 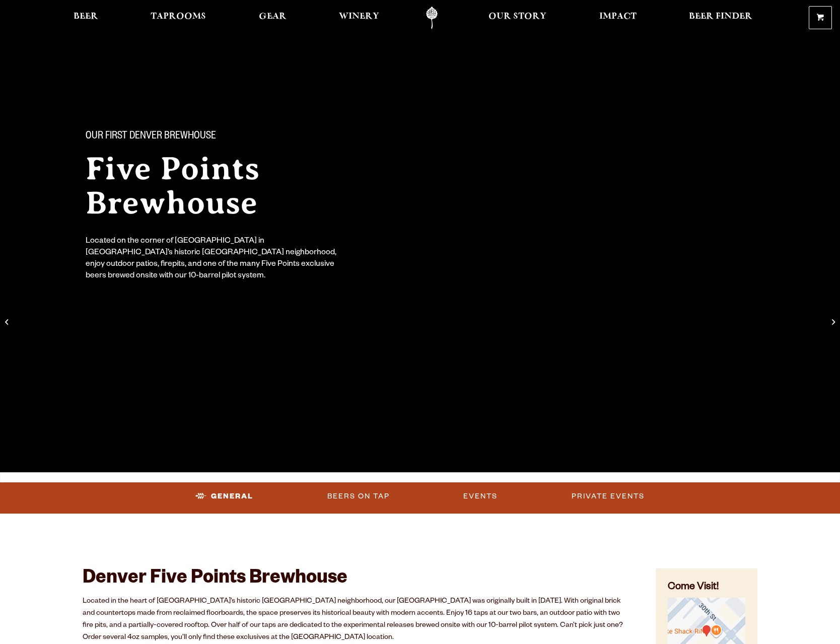 What do you see at coordinates (273, 16) in the screenshot?
I see `span: Gear` at bounding box center [273, 16].